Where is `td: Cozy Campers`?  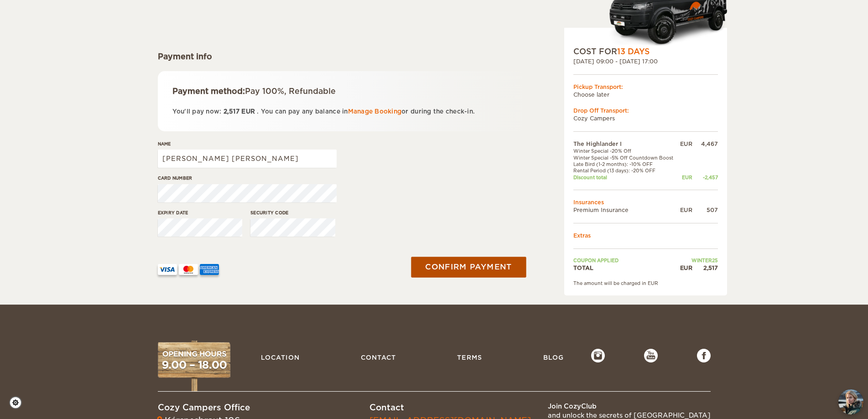 td: Cozy Campers is located at coordinates (645, 118).